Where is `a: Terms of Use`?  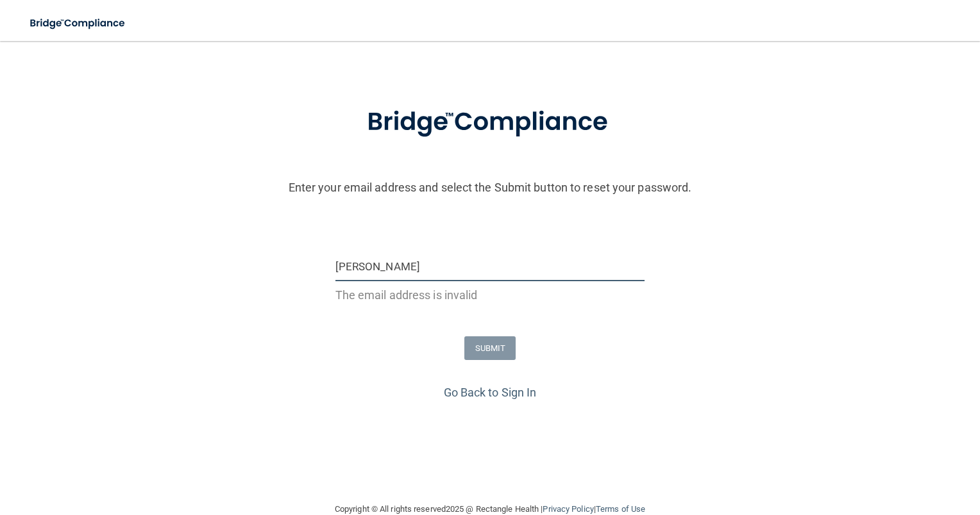
a: Terms of Use is located at coordinates (620, 509).